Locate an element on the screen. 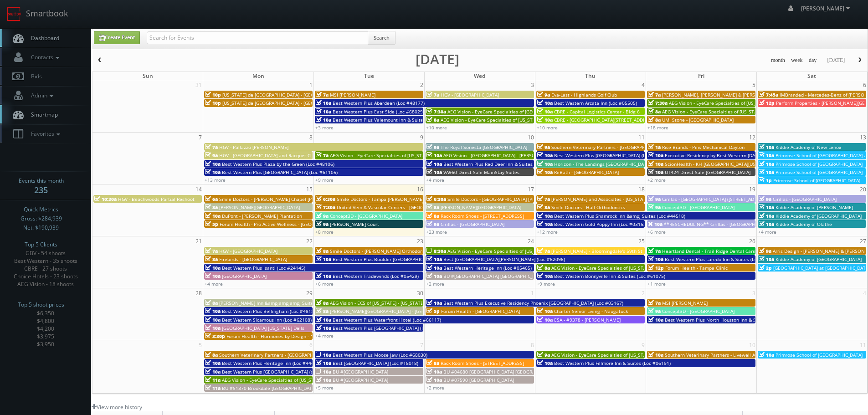 Image resolution: width=868 pixels, height=415 pixels. a: +18 more is located at coordinates (658, 128).